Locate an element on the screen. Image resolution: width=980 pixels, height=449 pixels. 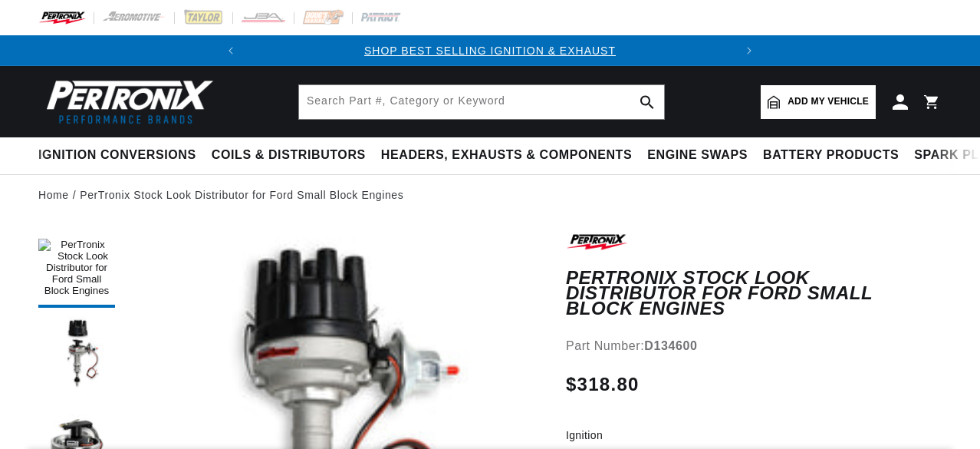
div: 1 of 2 is located at coordinates (490, 50).